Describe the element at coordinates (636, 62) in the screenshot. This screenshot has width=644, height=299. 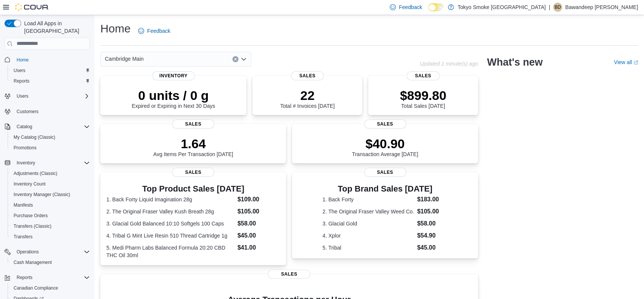
I see `svg: External link` at that location.